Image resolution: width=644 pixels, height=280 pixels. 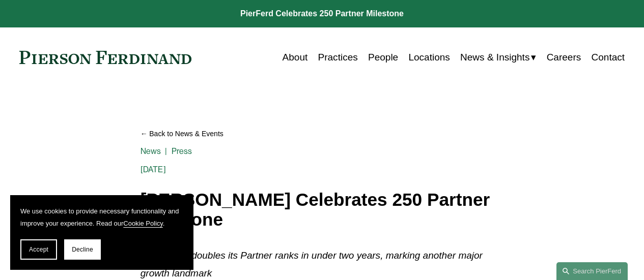 What do you see at coordinates (82, 249) in the screenshot?
I see `button: Decline` at bounding box center [82, 249].